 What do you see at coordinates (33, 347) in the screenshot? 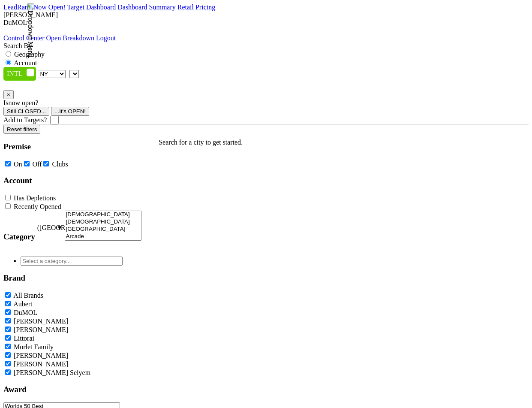
I see `label: Morlet Family` at bounding box center [33, 347].